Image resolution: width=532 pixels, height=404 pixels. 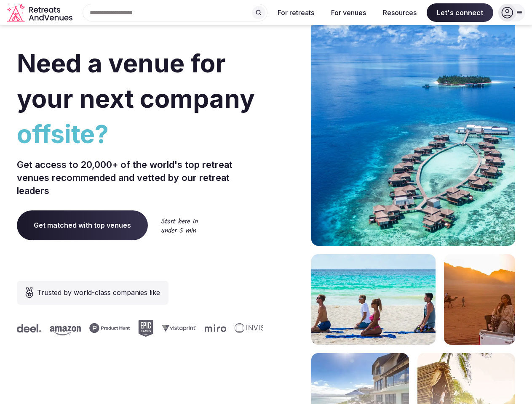 I want to click on span: Trusted by world-class companies like, so click(x=99, y=293).